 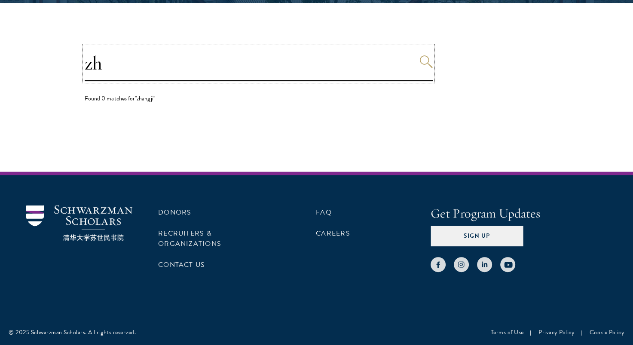 I want to click on h4: Get Program Updates, so click(x=518, y=214).